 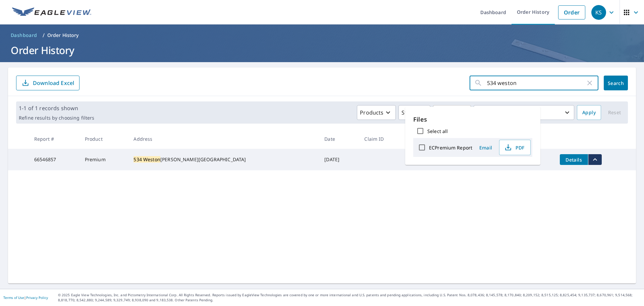 I want to click on th: Date, so click(x=339, y=138).